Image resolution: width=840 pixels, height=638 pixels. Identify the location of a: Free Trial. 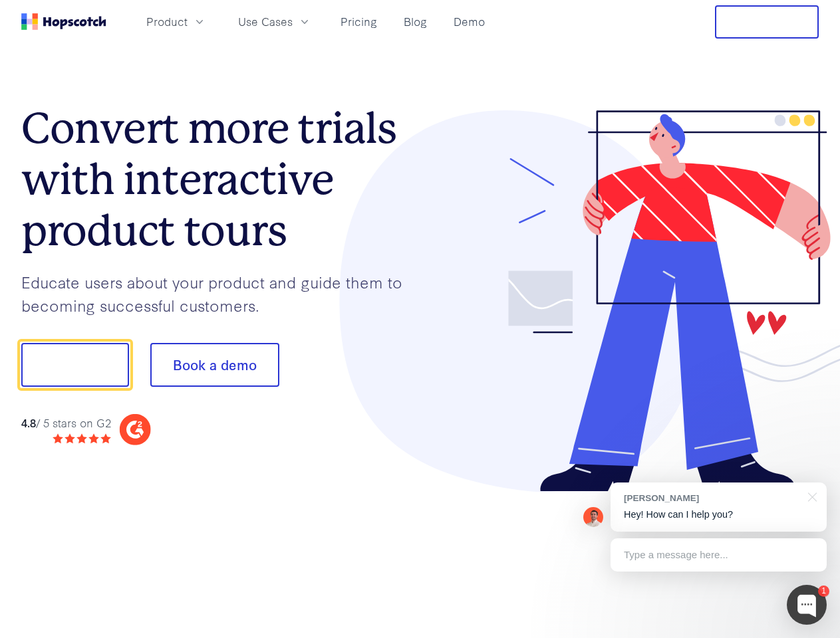
(767, 22).